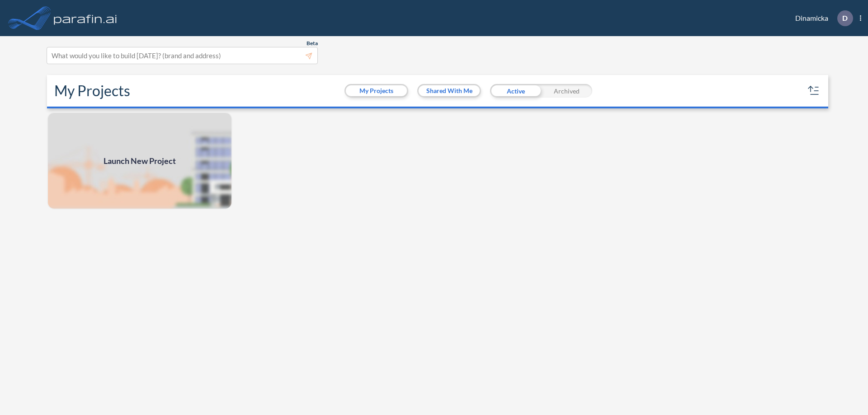 This screenshot has height=415, width=868. What do you see at coordinates (85, 18) in the screenshot?
I see `img: logo` at bounding box center [85, 18].